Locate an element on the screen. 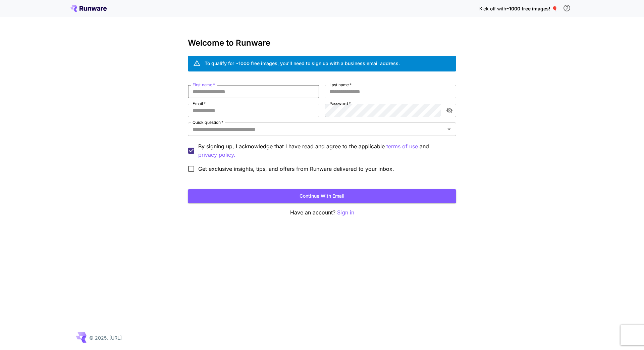 This screenshot has width=644, height=350. button: Sign in is located at coordinates (345, 212).